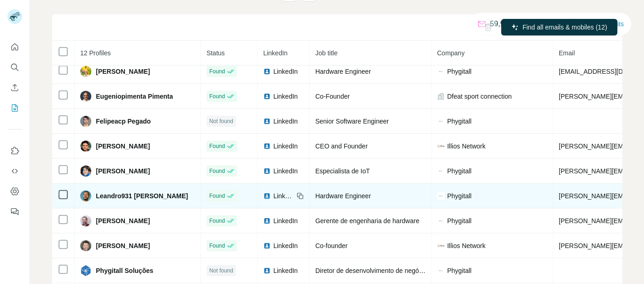 Image resolution: width=644 pixels, height=284 pixels. Describe the element at coordinates (15, 108) in the screenshot. I see `button: My lists` at that location.